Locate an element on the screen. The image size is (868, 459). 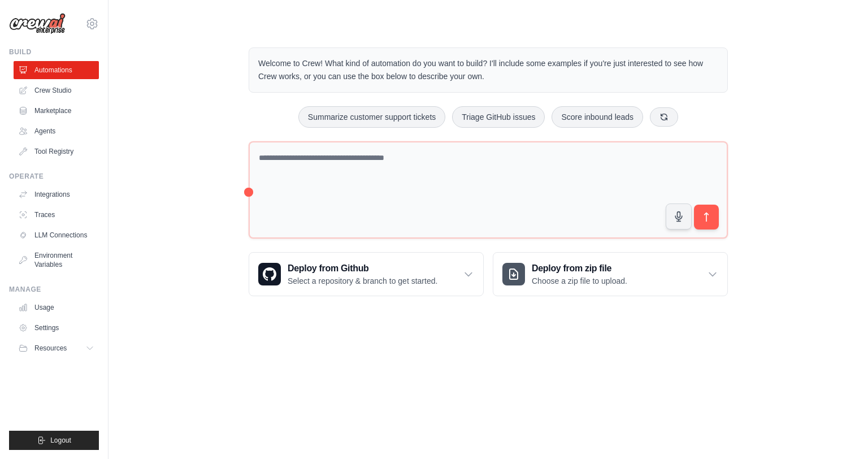
button: Summarize customer support tickets is located at coordinates (372, 117).